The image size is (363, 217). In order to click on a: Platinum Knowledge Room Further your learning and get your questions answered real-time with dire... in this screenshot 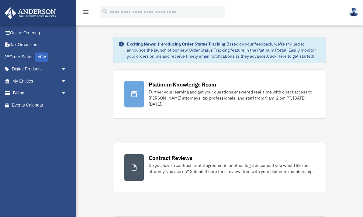, I will do `click(219, 94)`.